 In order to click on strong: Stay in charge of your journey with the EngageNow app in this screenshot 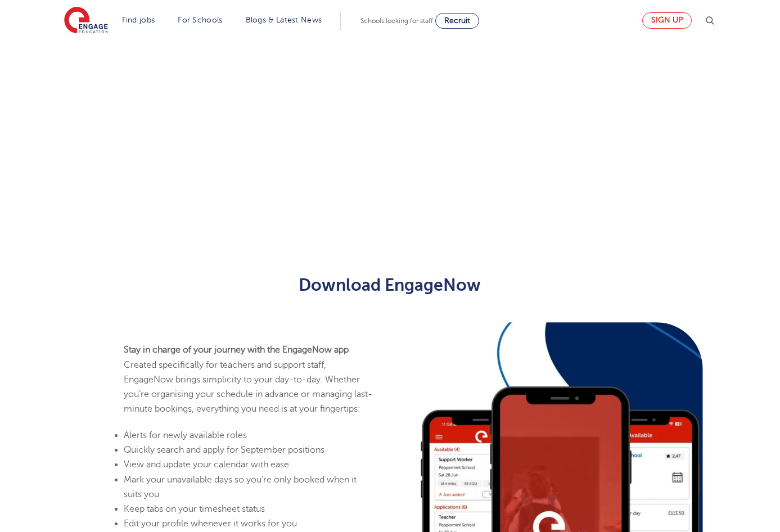, I will do `click(236, 350)`.